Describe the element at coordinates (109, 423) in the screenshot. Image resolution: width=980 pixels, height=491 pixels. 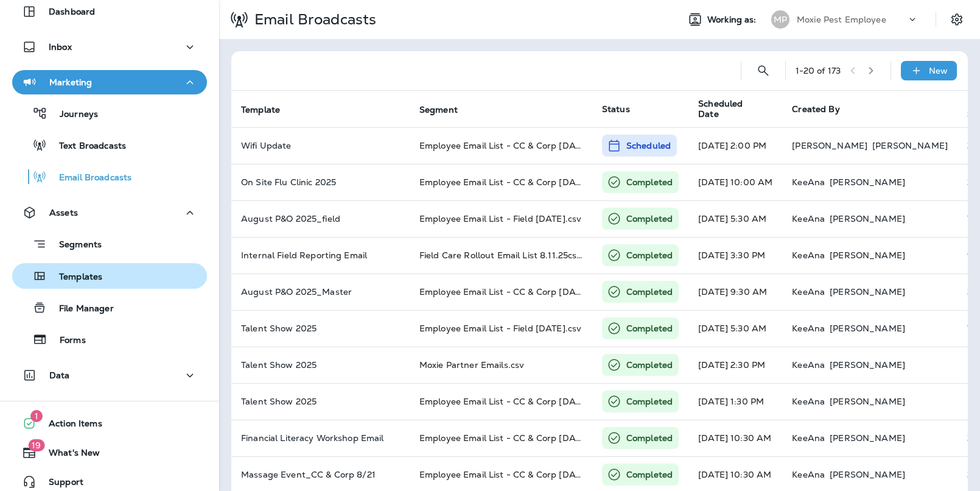
I see `button: 1Action Items` at that location.